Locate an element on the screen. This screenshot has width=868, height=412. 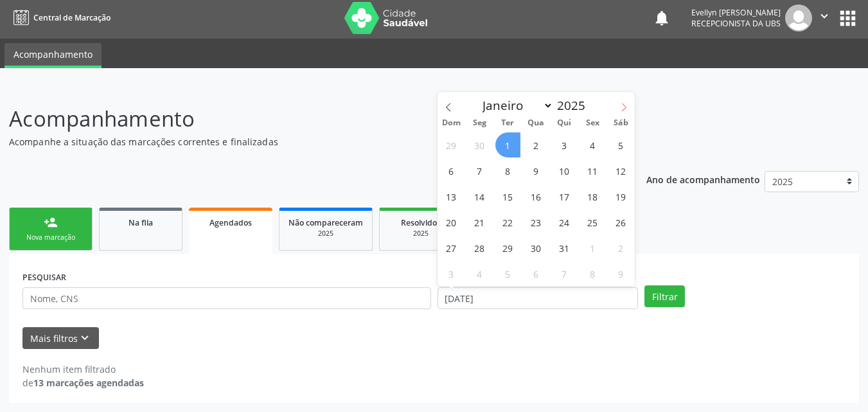
span: Agosto 6, 2025 is located at coordinates (536, 273).